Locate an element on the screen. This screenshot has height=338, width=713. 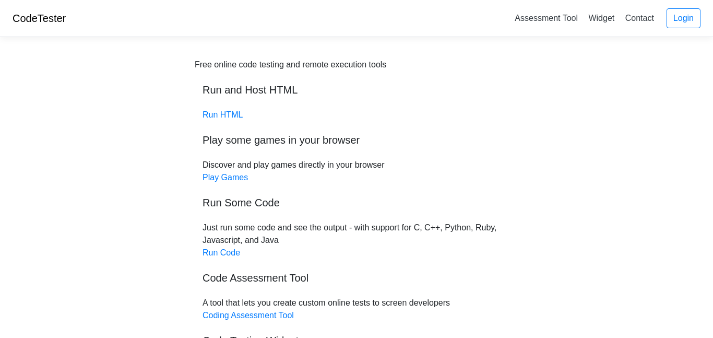
a: Contact is located at coordinates (639, 18).